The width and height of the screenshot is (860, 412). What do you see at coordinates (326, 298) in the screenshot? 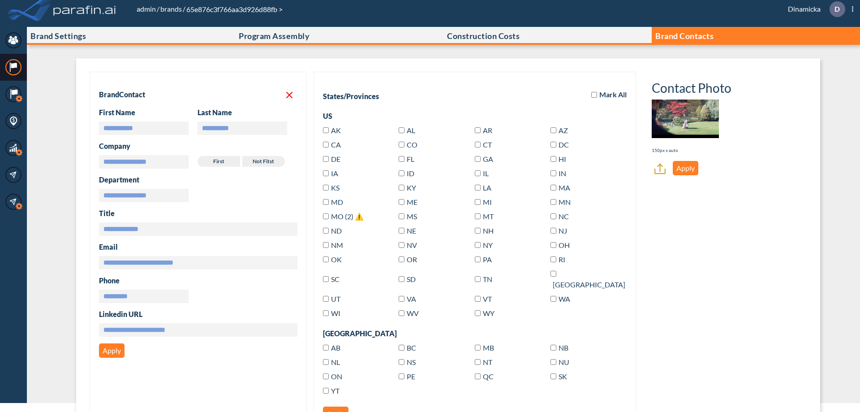
I see `input: UT` at bounding box center [326, 298].